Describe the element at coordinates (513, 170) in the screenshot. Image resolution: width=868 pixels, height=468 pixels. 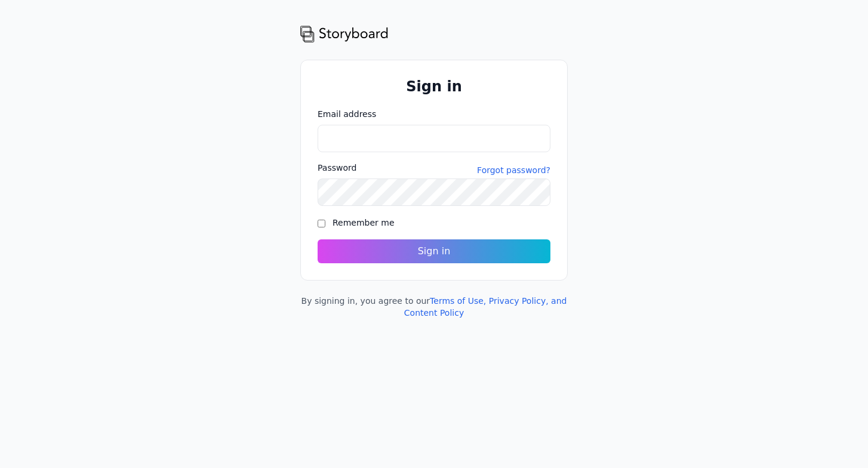
I see `a: Forgot password?` at that location.